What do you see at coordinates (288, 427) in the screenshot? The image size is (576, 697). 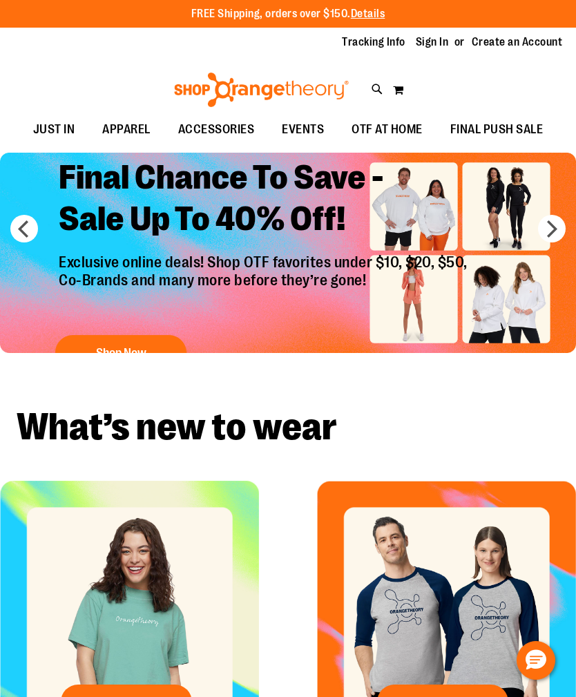 I see `h2: What’s new to wear` at bounding box center [288, 427].